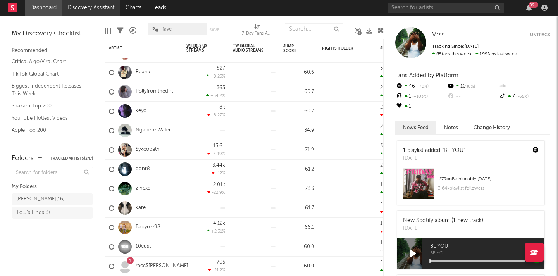 The image size is (558, 276). Describe the element at coordinates (216, 115) in the screenshot. I see `div: -8.27 %` at that location.